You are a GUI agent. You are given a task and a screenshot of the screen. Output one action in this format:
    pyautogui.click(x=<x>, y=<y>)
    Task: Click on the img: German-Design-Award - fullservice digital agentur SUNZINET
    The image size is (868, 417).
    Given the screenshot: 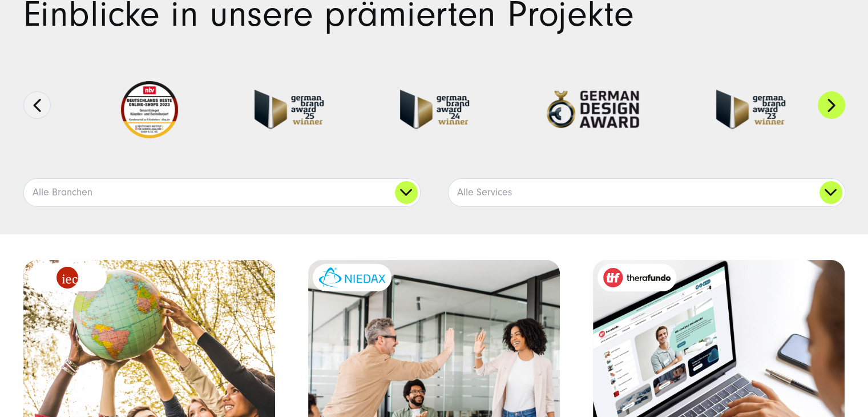 What is the action you would take?
    pyautogui.click(x=592, y=109)
    